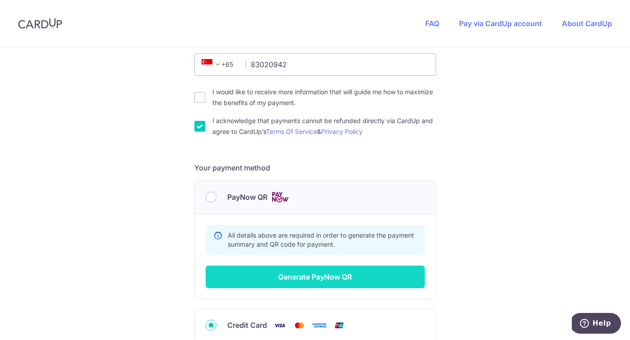 Image resolution: width=630 pixels, height=340 pixels. I want to click on span: Help, so click(30, 10).